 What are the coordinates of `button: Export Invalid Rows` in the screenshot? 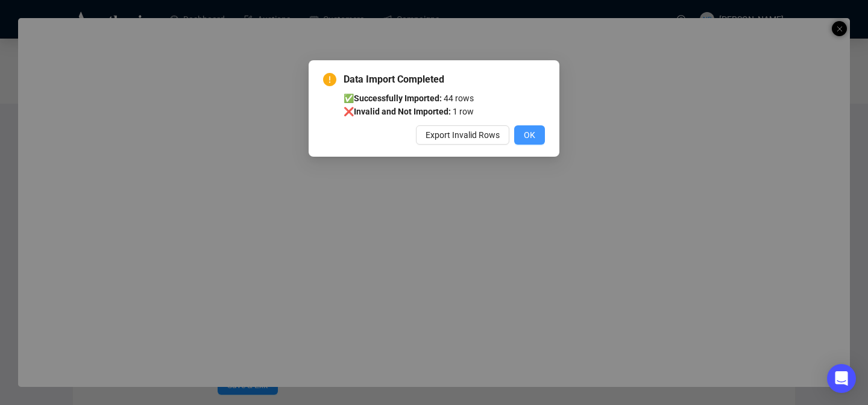 It's located at (462, 135).